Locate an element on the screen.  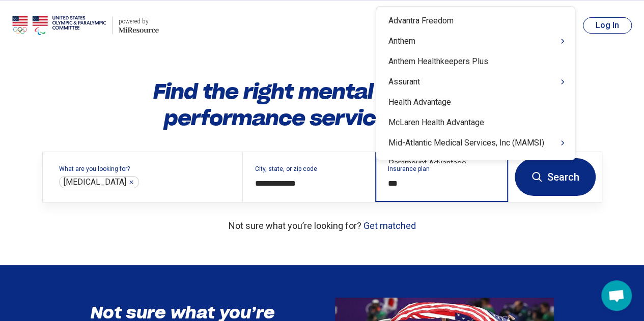
p: Not sure what you’re looking for? is located at coordinates (322, 225).